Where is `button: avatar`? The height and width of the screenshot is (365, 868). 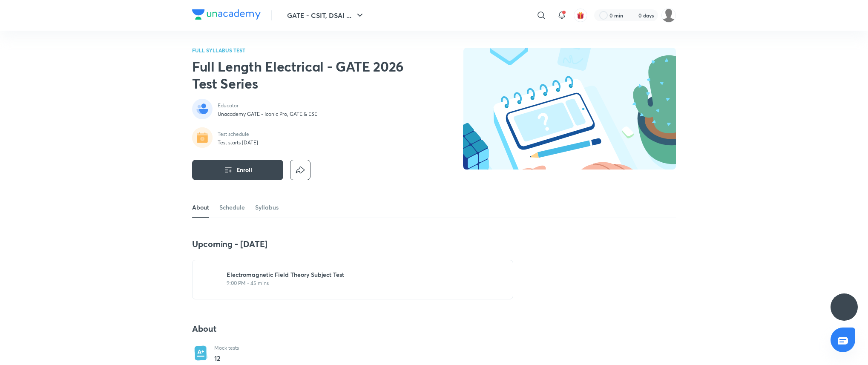
button: avatar is located at coordinates (580, 15).